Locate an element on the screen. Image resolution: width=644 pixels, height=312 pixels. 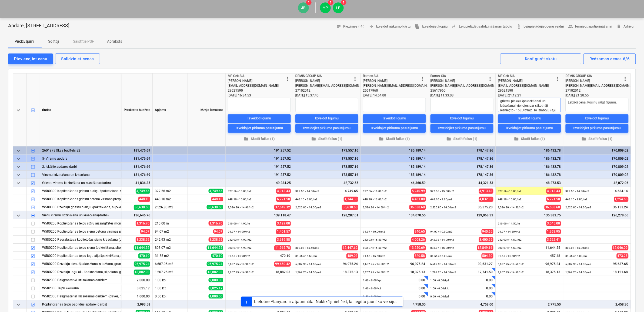
button: Pievienojiet cenu is located at coordinates (31, 59).